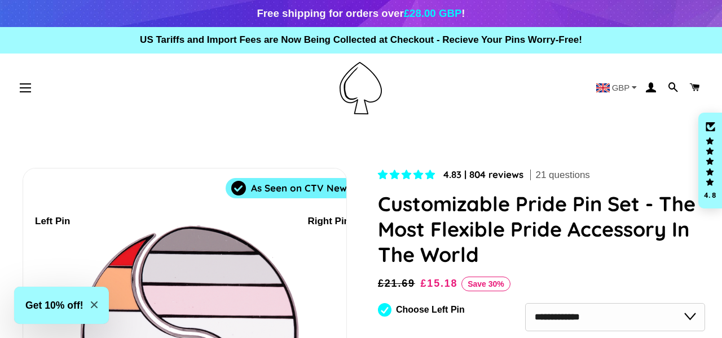 The width and height of the screenshot is (722, 338). What do you see at coordinates (328, 222) in the screenshot?
I see `div: Right Pin` at bounding box center [328, 222].